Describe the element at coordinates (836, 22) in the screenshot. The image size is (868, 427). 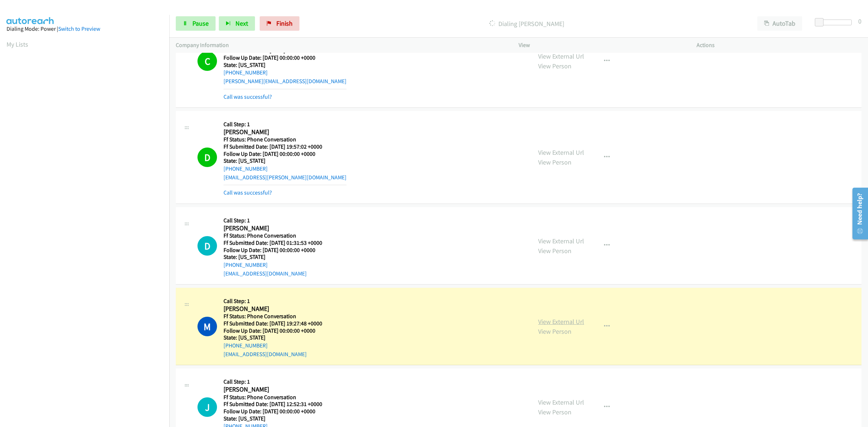
I see `div: Delay between calls (in seconds)` at that location.